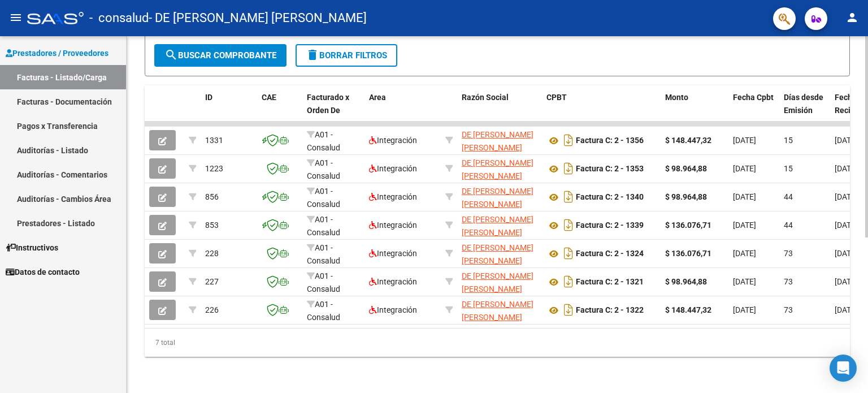 This screenshot has width=868, height=393. I want to click on span: Prestadores / Proveedores, so click(57, 53).